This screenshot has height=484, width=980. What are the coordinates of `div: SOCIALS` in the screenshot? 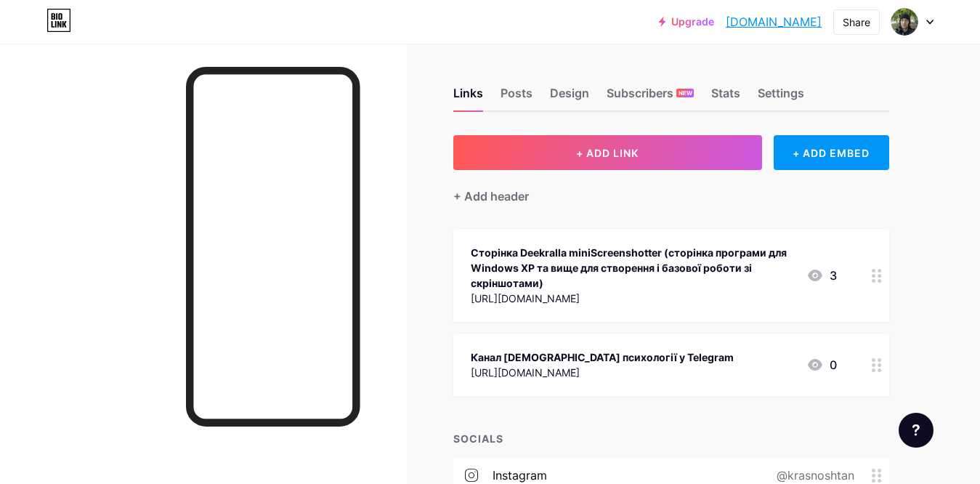 It's located at (671, 439).